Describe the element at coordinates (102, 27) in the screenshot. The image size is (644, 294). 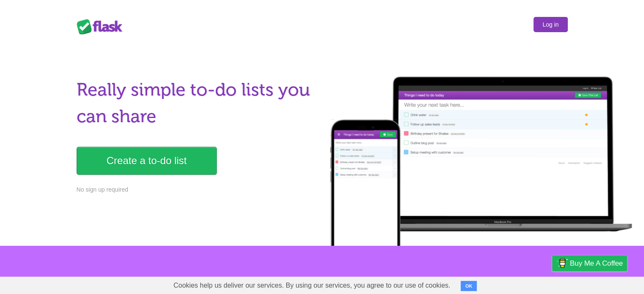
I see `div: Flask Lists` at that location.